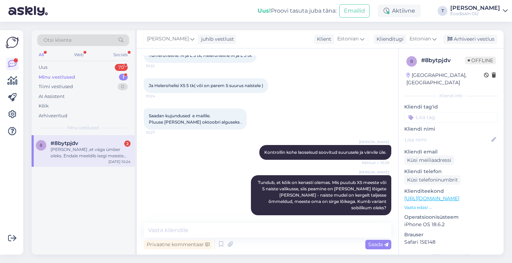 The height and width of the screenshot is (263, 512). Describe the element at coordinates (451, 224) in the screenshot. I see `p: iPhone OS 18.6.2` at that location.